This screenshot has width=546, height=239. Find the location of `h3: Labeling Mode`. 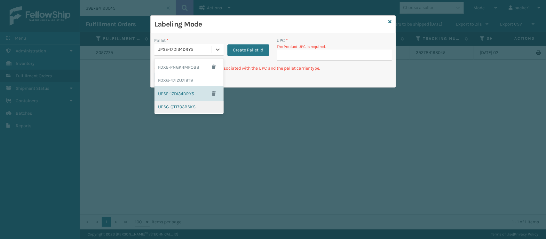

h3: Labeling Mode is located at coordinates (270, 24).